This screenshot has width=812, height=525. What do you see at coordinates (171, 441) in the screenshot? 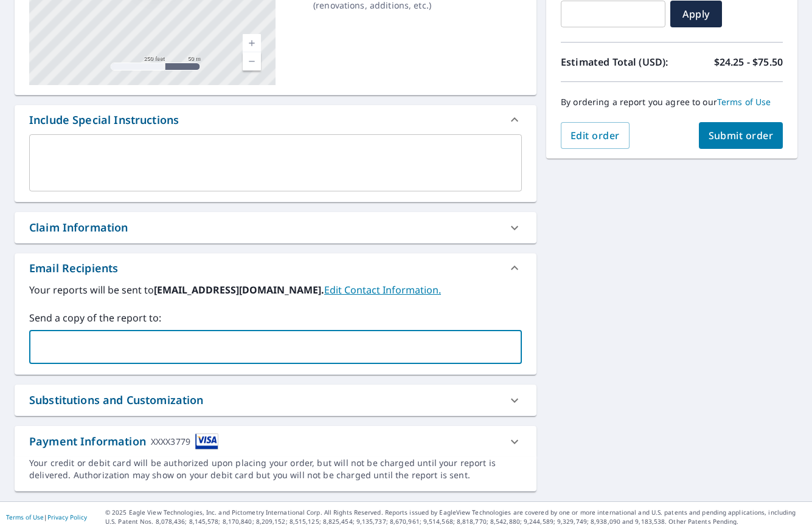
I see `div: XXXX3779` at bounding box center [171, 441].